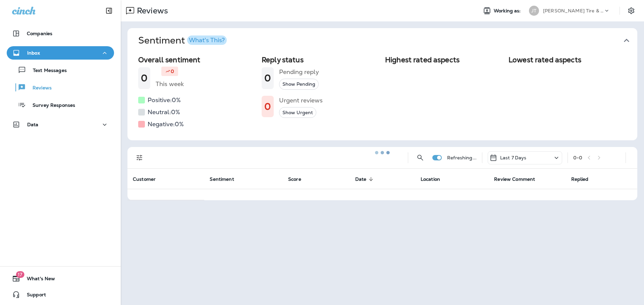 The height and width of the screenshot is (305, 644). I want to click on button: Reviews, so click(60, 87).